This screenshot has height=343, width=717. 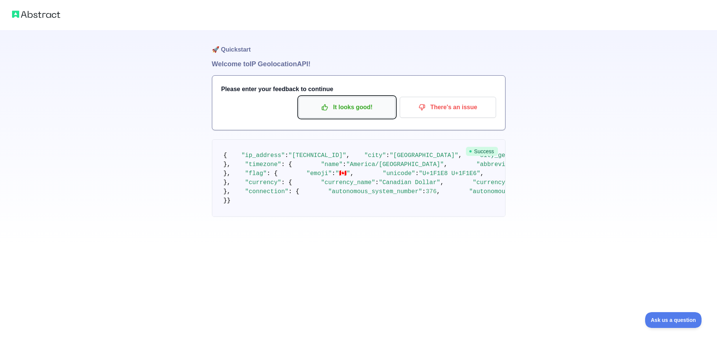 I want to click on img: Abstract logo, so click(x=36, y=14).